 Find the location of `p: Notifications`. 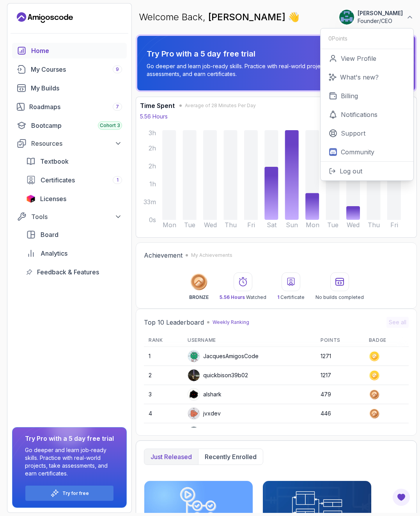

p: Notifications is located at coordinates (359, 115).